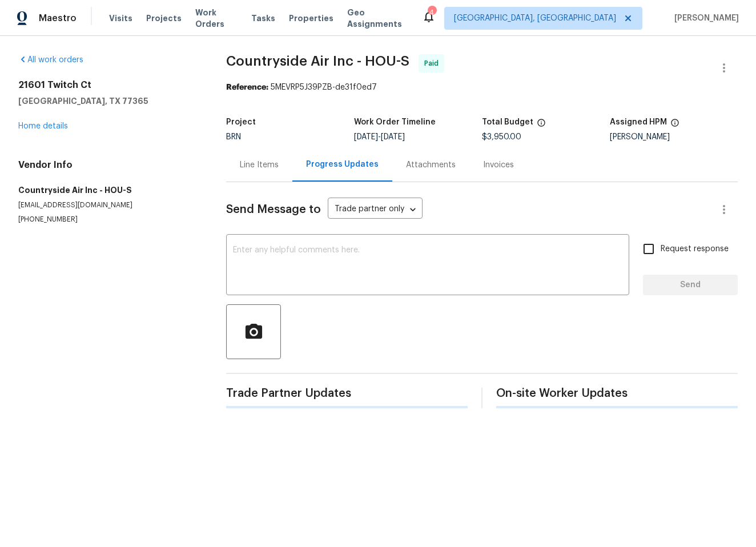 This screenshot has width=756, height=547. What do you see at coordinates (508, 122) in the screenshot?
I see `h5: Total Budget` at bounding box center [508, 122].